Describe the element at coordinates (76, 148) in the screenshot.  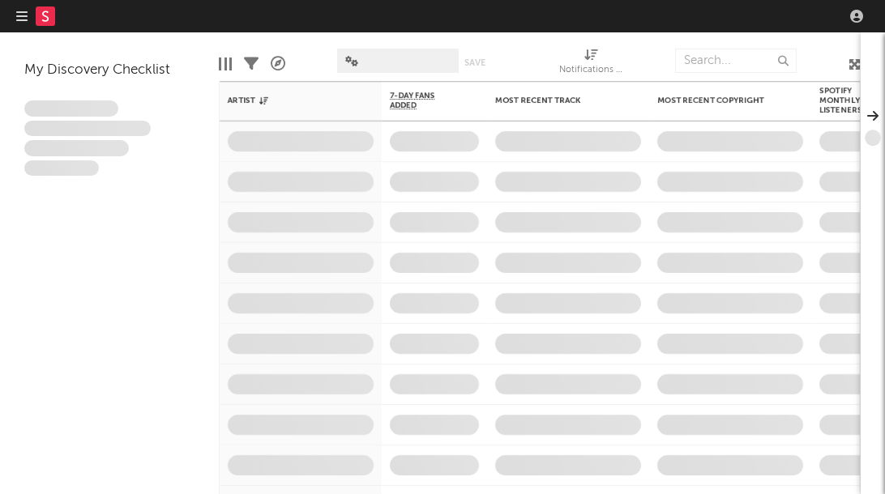
I see `span: Praesent ac interdum` at that location.